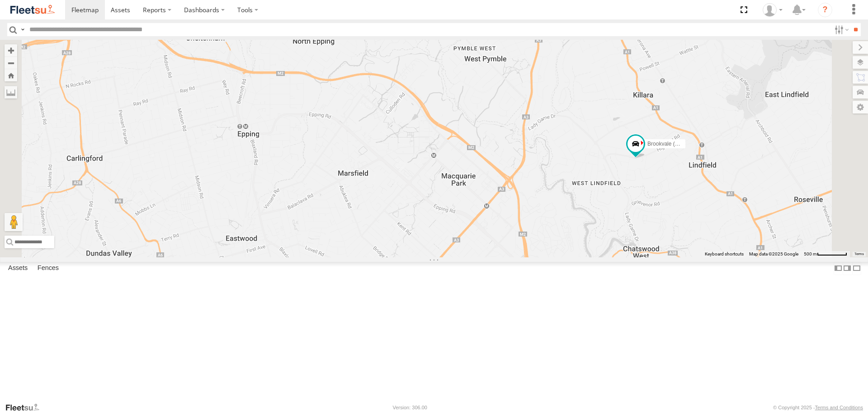 Image resolution: width=868 pixels, height=412 pixels. Describe the element at coordinates (773, 253) in the screenshot. I see `span: Map data ©2025 Google` at that location.